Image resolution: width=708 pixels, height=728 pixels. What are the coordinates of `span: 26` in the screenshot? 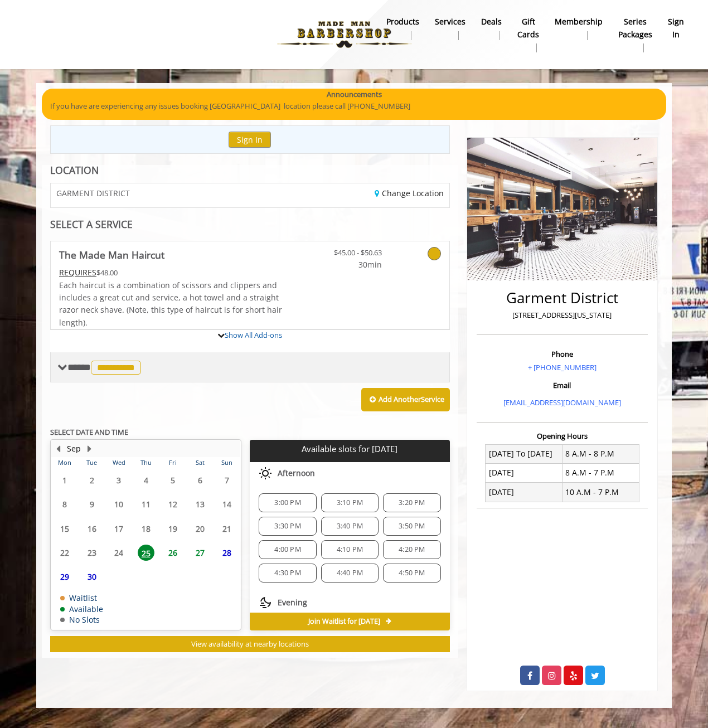 It's located at (173, 553).